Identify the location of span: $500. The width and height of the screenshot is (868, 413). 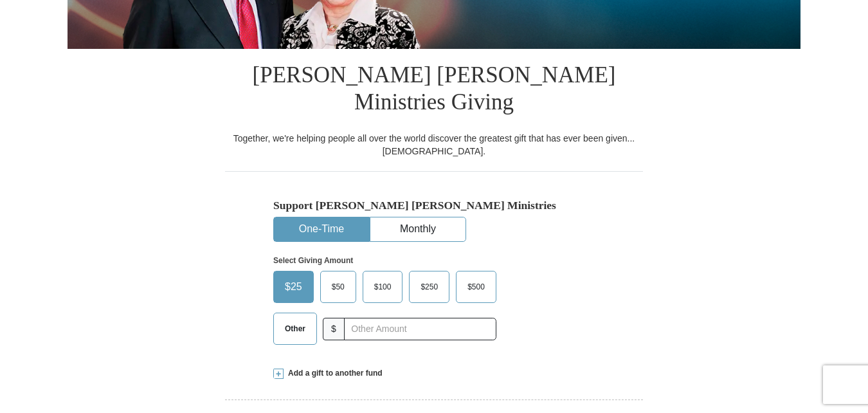
(476, 287).